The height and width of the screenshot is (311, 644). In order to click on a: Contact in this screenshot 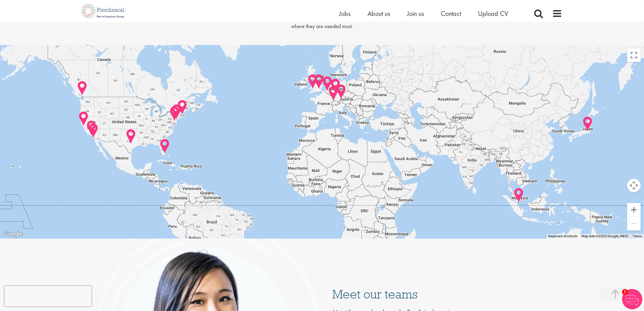, I will do `click(451, 14)`.